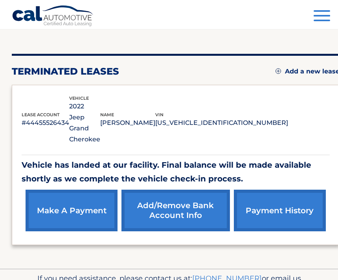  I want to click on span: vin, so click(159, 115).